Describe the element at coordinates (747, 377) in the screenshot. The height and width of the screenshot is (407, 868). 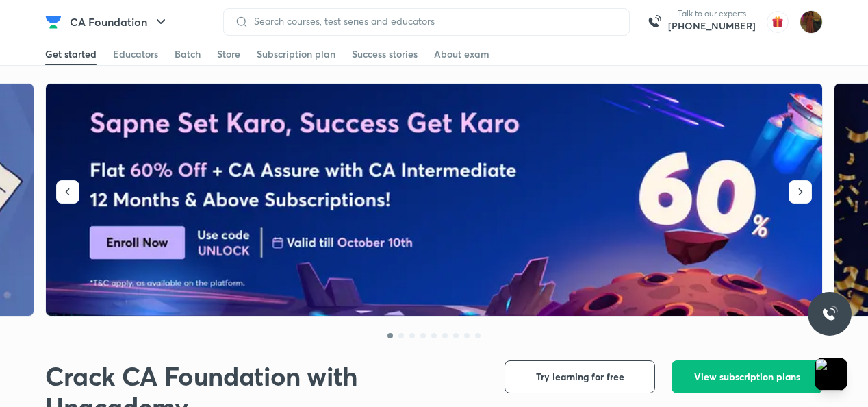
I see `button: View subscription plans` at that location.